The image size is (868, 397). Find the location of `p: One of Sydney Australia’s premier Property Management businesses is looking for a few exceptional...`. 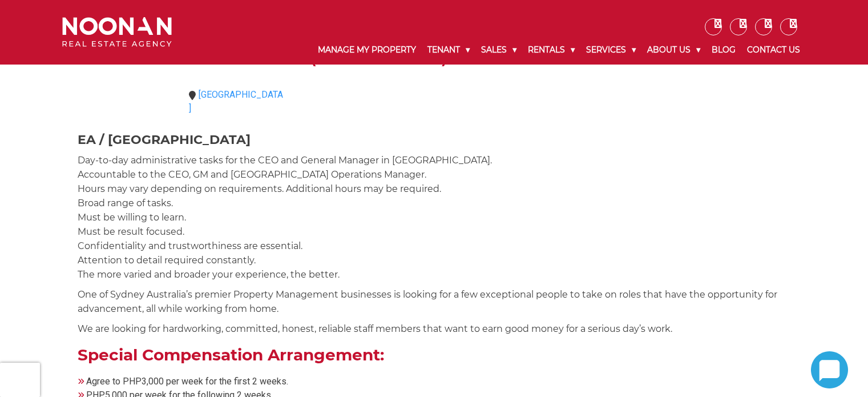

p: One of Sydney Australia’s premier Property Management businesses is looking for a few exceptional... is located at coordinates (434, 302).